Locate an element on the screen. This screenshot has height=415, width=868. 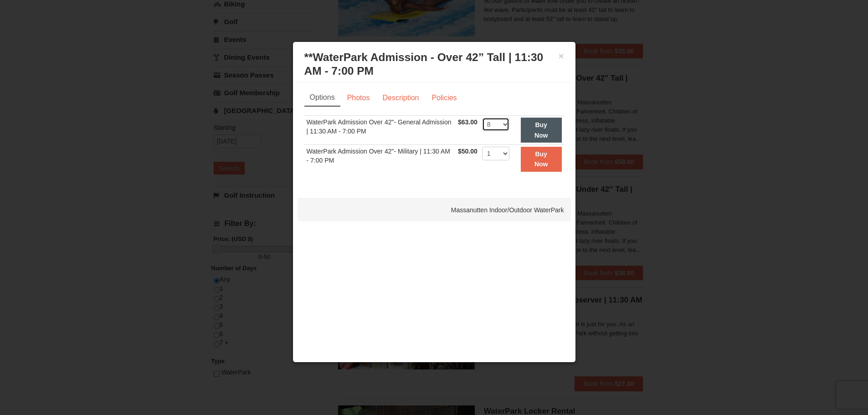
td: WaterPark Admission Over 42"- Military | 11:30 AM - 7:00 PM is located at coordinates (380, 159).